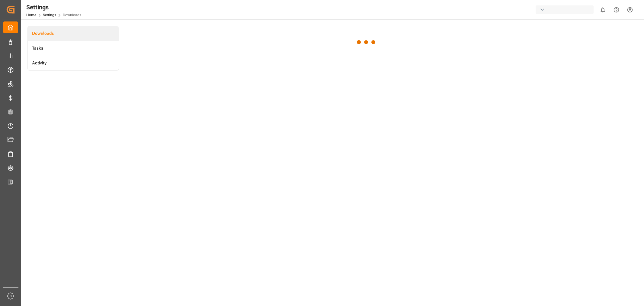 Image resolution: width=644 pixels, height=306 pixels. I want to click on li: Activity, so click(73, 63).